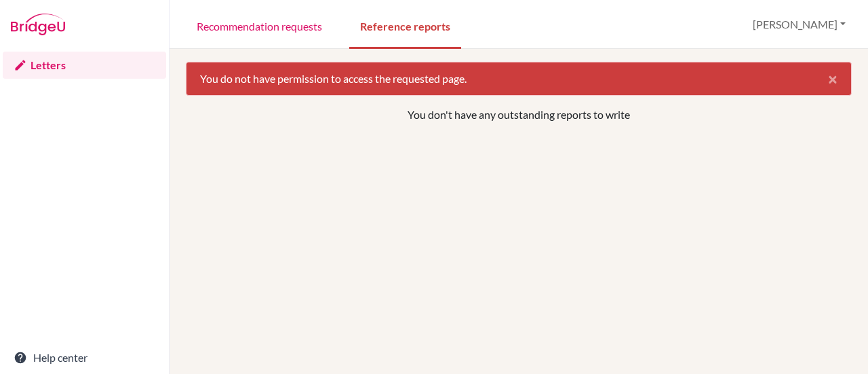 The image size is (868, 374). Describe the element at coordinates (259, 25) in the screenshot. I see `a: Recommendation requests` at that location.